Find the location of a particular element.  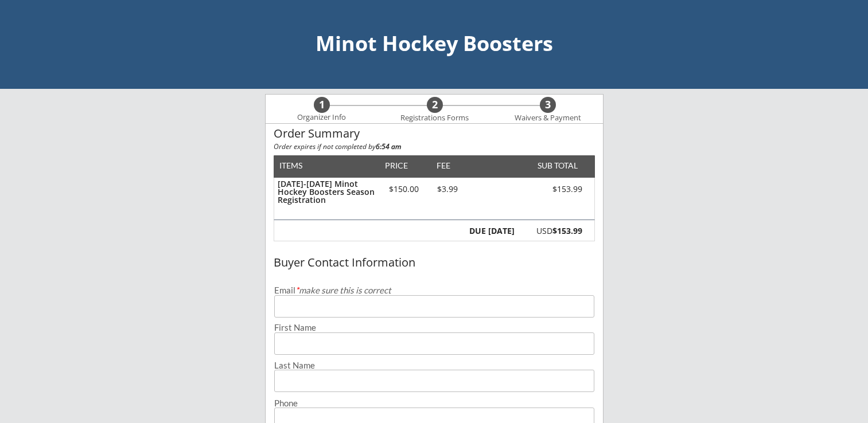

div: Phone is located at coordinates (434, 404).